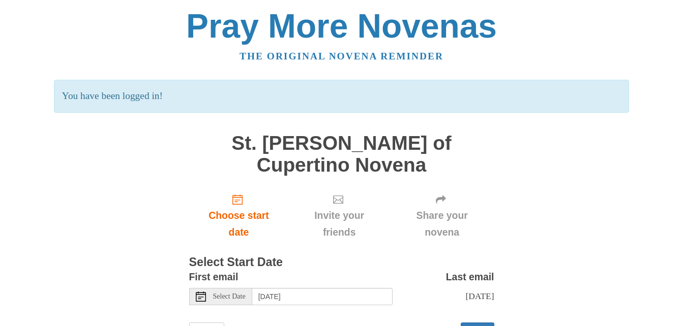 The image size is (683, 326). I want to click on a: The original novena reminder, so click(341, 56).